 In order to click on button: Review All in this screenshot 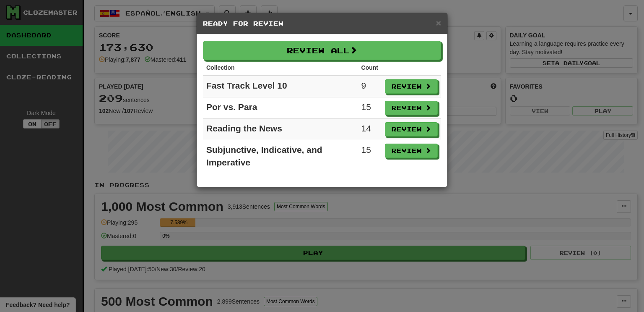, I will do `click(322, 51)`.